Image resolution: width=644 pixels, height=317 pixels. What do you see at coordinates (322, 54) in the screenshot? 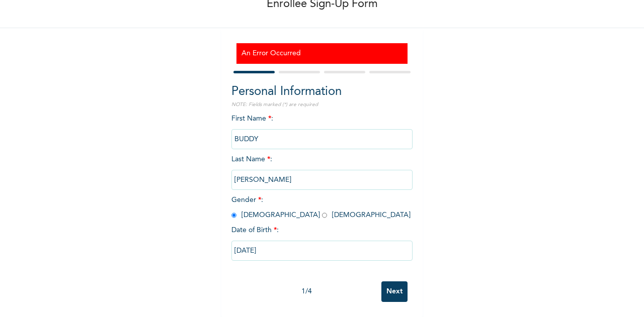
I see `h3: An Error Occurred` at bounding box center [322, 54].